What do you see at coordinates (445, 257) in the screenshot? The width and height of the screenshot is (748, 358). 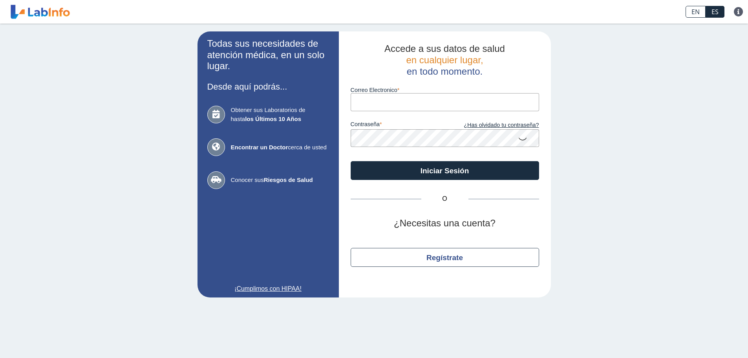 I see `button: Regístrate` at bounding box center [445, 257].